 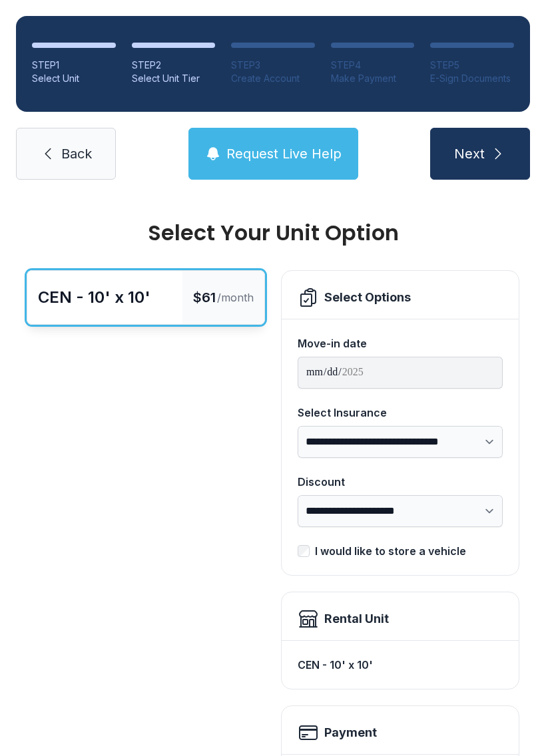 I want to click on div: Move-in date, so click(x=400, y=343).